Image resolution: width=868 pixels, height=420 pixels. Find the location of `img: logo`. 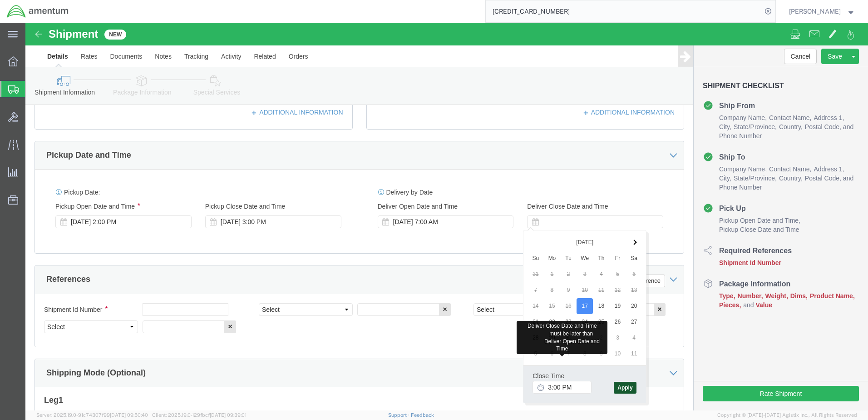

img: logo is located at coordinates (37, 12).